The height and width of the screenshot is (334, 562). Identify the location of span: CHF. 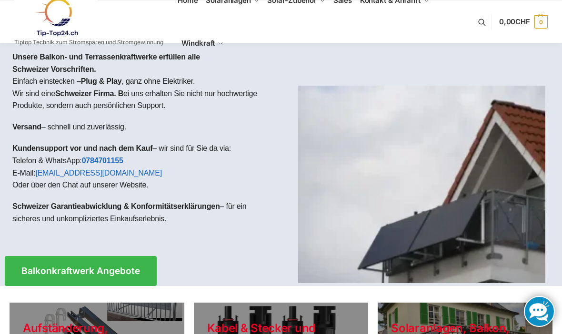
(523, 21).